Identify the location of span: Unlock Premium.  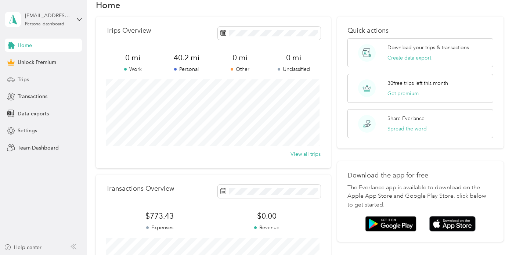
(37, 62).